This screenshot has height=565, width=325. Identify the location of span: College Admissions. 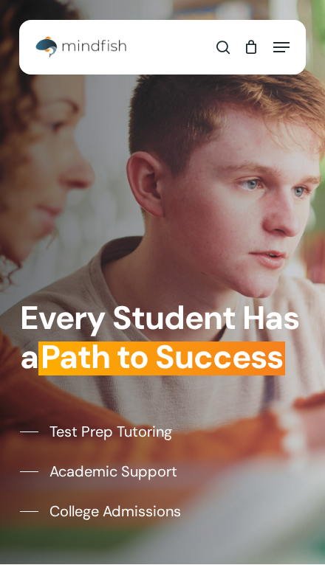
(115, 512).